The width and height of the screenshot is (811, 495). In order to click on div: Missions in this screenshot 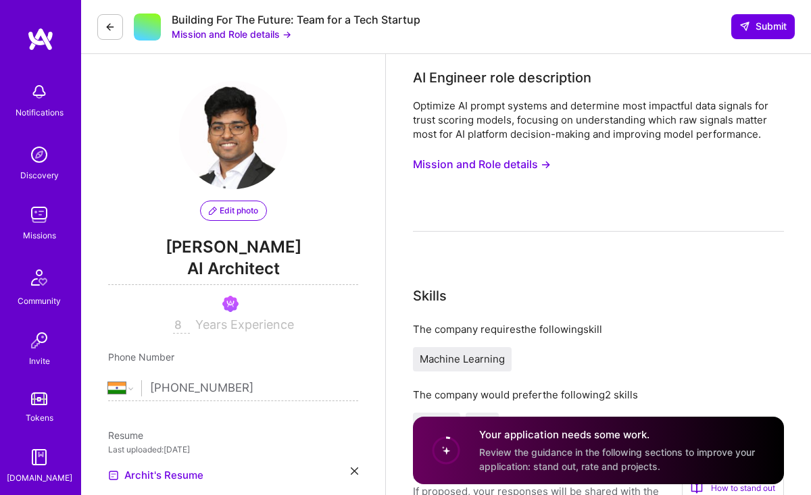, I will do `click(39, 235)`.